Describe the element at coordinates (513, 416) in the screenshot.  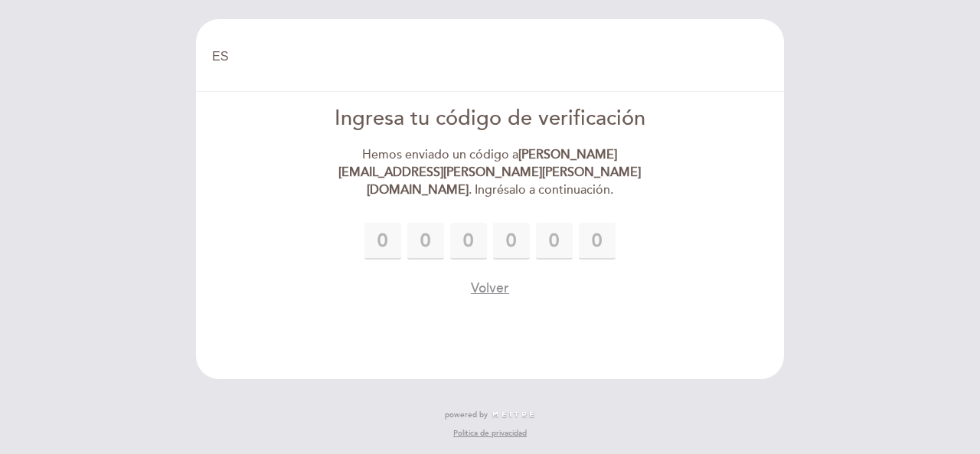
I see `img: MEITRE` at that location.